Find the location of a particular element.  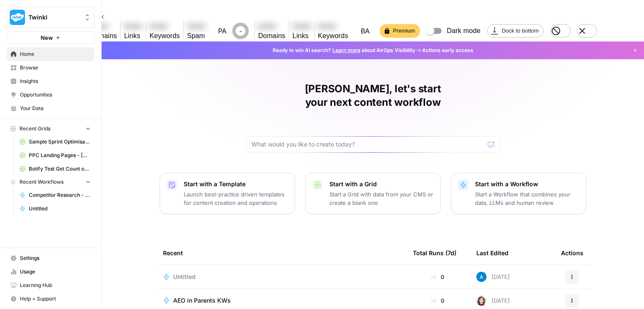

span: Help + Support is located at coordinates (55, 299).